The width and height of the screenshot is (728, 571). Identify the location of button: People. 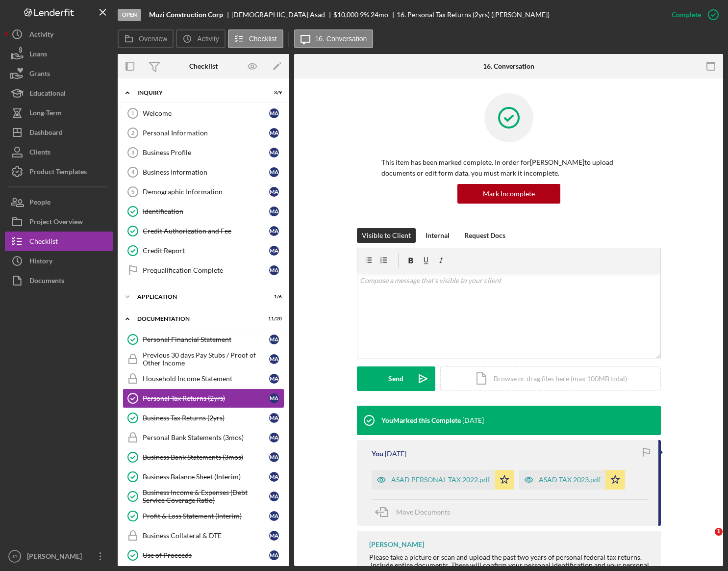
(59, 202).